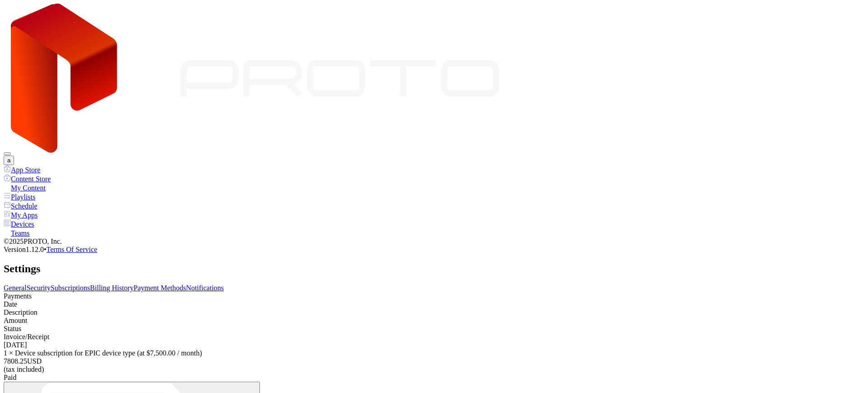 The image size is (868, 393). Describe the element at coordinates (434, 296) in the screenshot. I see `div: Payments` at that location.